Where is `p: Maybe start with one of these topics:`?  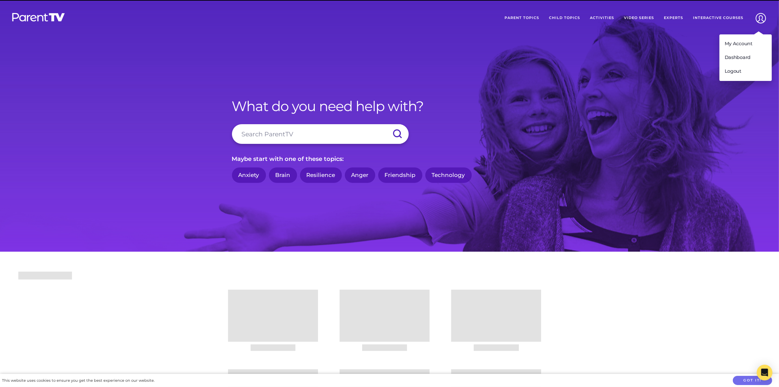 p: Maybe start with one of these topics: is located at coordinates (390, 159).